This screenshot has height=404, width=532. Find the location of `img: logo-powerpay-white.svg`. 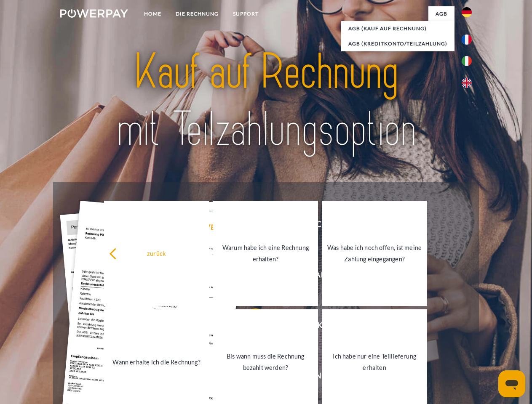

img: logo-powerpay-white.svg is located at coordinates (94, 13).